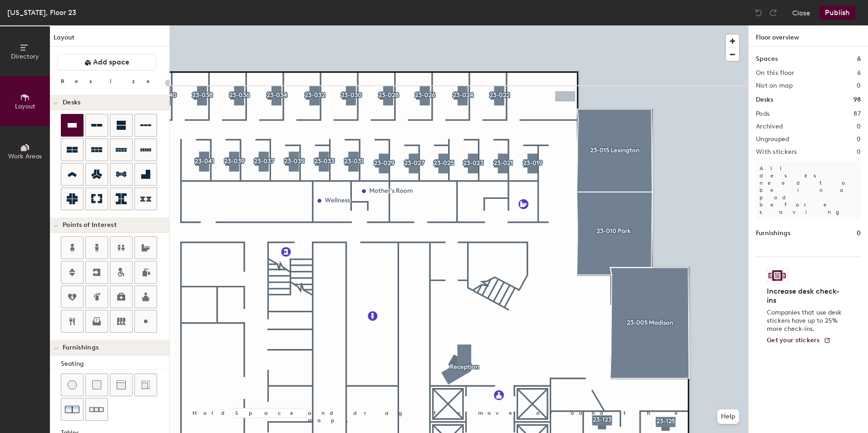  I want to click on img: Cushion, so click(97, 385).